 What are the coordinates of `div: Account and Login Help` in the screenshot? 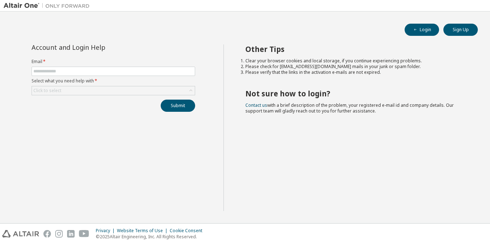 It's located at (97, 47).